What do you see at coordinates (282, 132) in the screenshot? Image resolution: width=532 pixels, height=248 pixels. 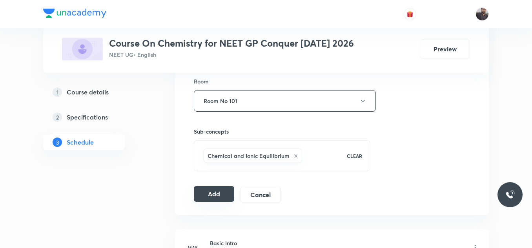 I see `h6: Sub-concepts` at bounding box center [282, 132].